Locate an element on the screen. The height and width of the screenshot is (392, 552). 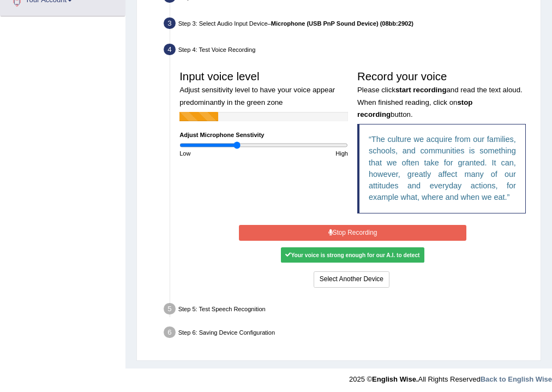
q: The culture we acquire from our families, schools, and communities is something that we often tak... is located at coordinates (442, 168).